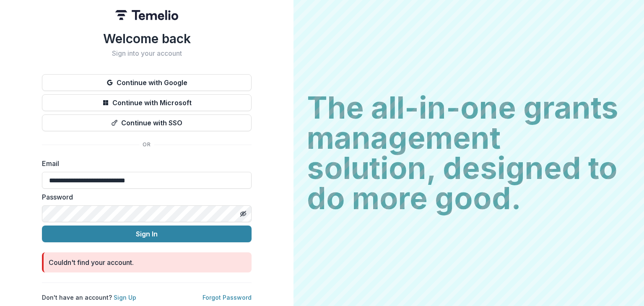  What do you see at coordinates (125, 297) in the screenshot?
I see `a: Sign Up` at bounding box center [125, 297].